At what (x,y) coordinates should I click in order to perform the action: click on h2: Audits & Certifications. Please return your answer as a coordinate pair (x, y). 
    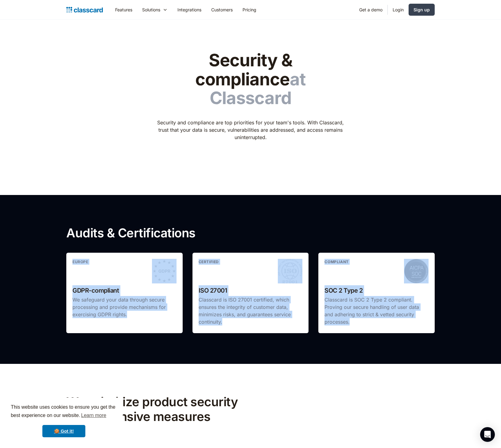
    Looking at the image, I should click on (164, 233).